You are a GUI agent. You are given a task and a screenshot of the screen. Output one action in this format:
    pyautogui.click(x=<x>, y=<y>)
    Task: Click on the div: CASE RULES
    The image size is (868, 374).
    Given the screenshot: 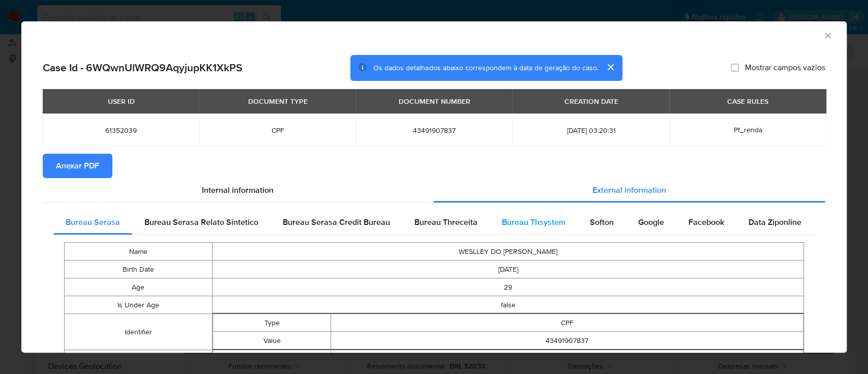 What is the action you would take?
    pyautogui.click(x=748, y=101)
    